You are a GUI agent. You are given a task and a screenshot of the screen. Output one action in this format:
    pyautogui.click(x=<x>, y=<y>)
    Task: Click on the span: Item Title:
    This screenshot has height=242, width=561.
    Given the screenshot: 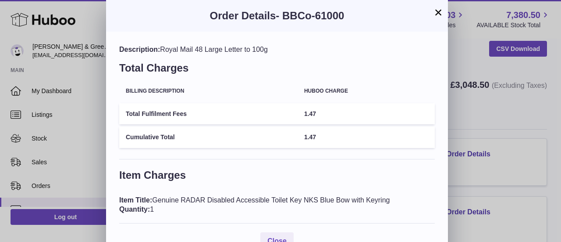 What is the action you would take?
    pyautogui.click(x=135, y=199)
    